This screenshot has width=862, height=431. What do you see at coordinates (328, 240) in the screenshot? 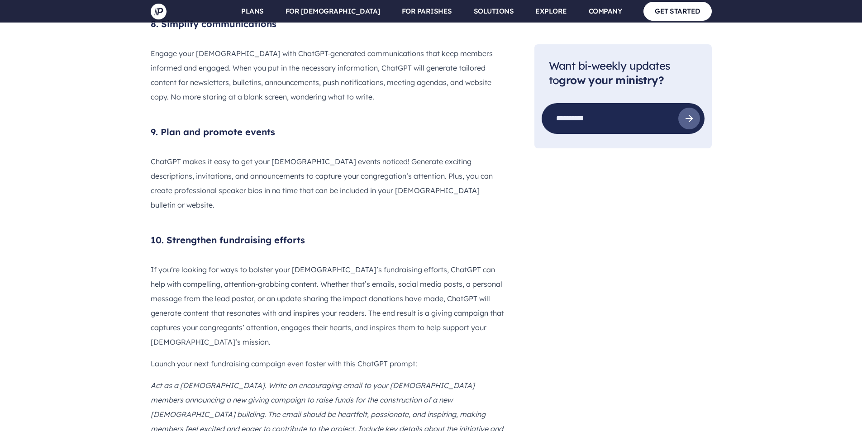
I see `h4: 10. Strengthen fundraising efforts` at bounding box center [328, 240].